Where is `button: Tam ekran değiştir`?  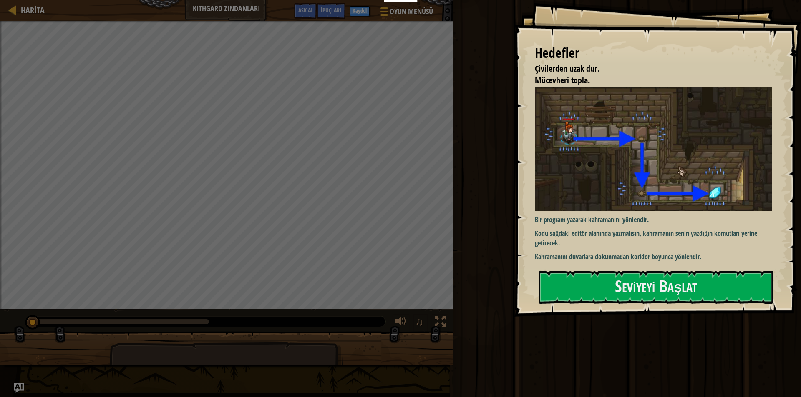 button: Tam ekran değiştir is located at coordinates (440, 323).